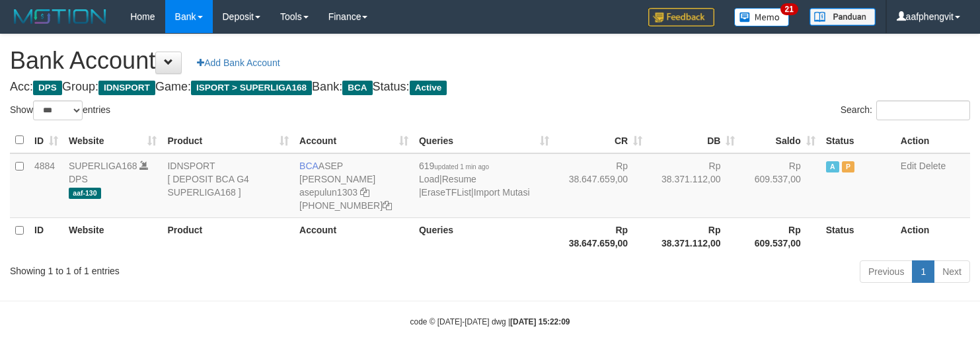 The height and width of the screenshot is (341, 980). I want to click on a: Copy asepulun1303 to clipboard, so click(364, 192).